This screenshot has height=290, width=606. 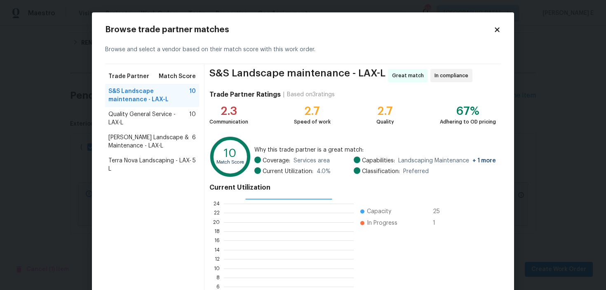 I want to click on text: 14, so click(x=217, y=250).